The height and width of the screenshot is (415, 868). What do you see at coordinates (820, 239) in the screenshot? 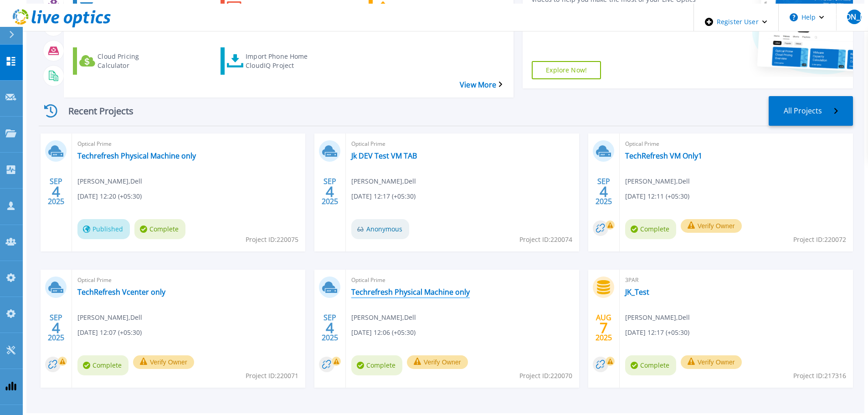
I see `span: Project ID: 220072` at bounding box center [820, 239].